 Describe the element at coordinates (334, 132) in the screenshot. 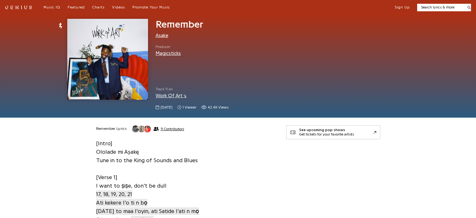

I see `a: See upcoming pop showsGet tickets for your favorite artists` at that location.